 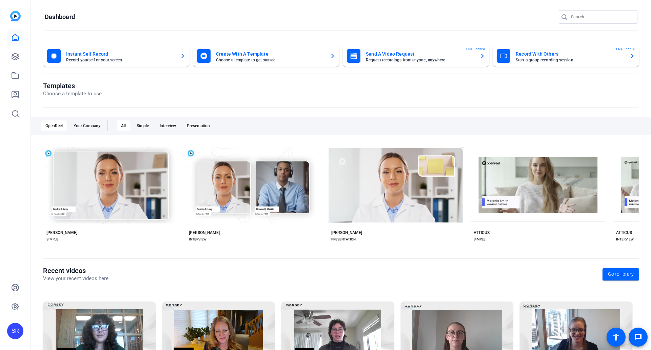 I want to click on mat-icon: message, so click(x=638, y=337).